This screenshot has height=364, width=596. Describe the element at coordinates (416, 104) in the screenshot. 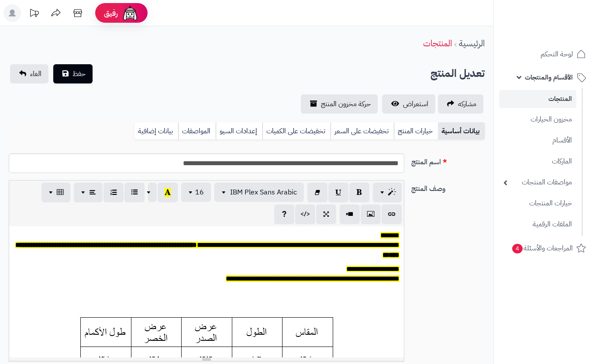

I see `span: استعراض` at that location.